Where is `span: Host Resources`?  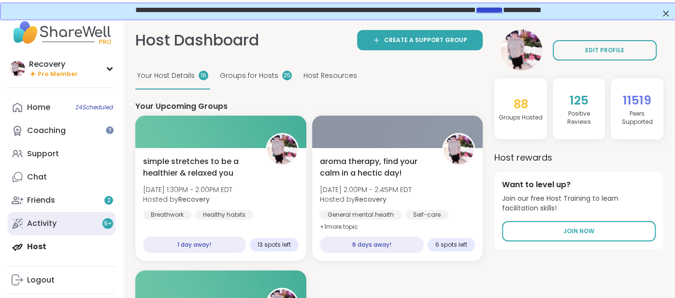
span: Host Resources is located at coordinates (330, 75).